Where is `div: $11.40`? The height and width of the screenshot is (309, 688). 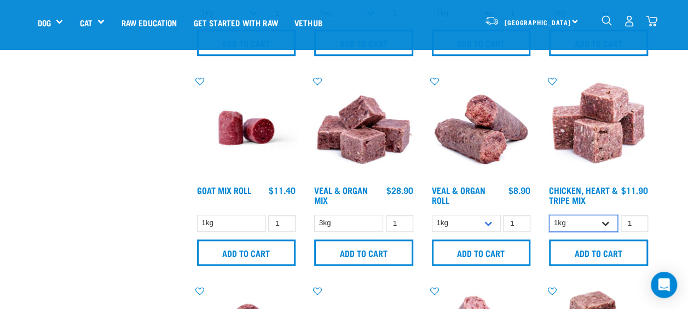
div: $11.40 is located at coordinates (282, 190).